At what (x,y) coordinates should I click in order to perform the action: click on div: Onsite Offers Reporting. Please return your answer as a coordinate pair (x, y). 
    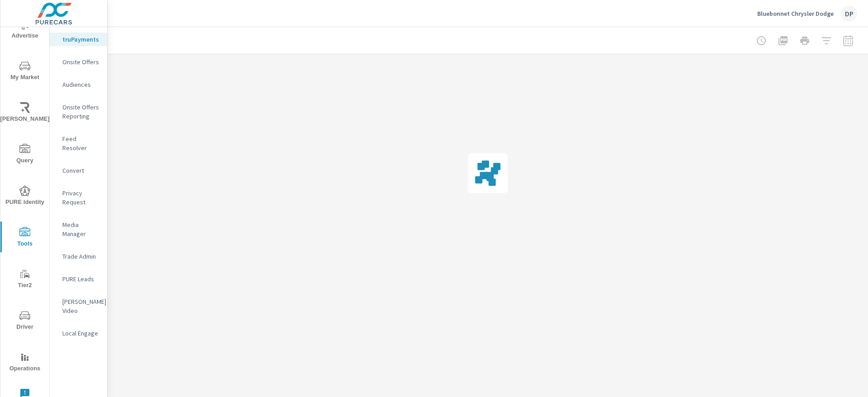
    Looking at the image, I should click on (78, 112).